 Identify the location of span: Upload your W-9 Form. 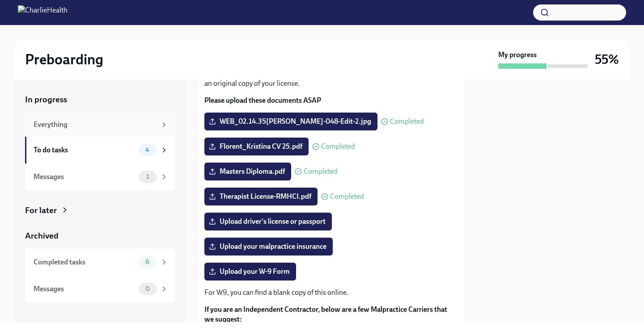
(250, 271).